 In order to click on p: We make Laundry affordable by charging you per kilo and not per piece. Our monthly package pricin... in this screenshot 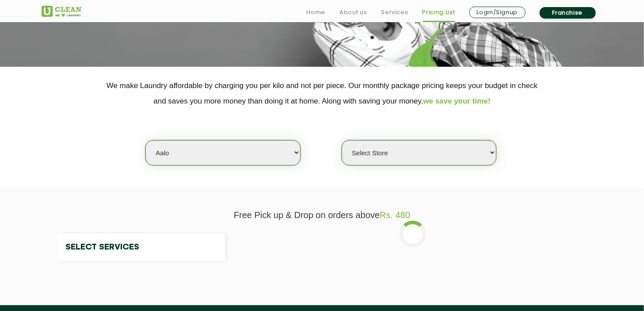, I will do `click(322, 93)`.